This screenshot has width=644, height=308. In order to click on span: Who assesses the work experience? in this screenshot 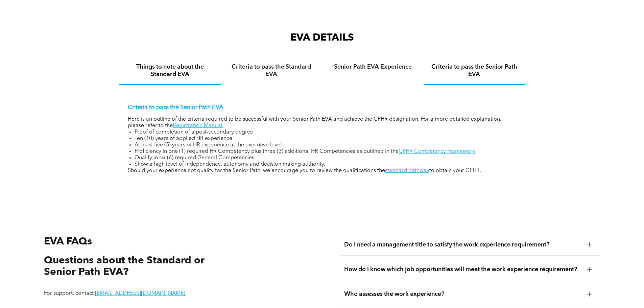, I will do `click(463, 294)`.